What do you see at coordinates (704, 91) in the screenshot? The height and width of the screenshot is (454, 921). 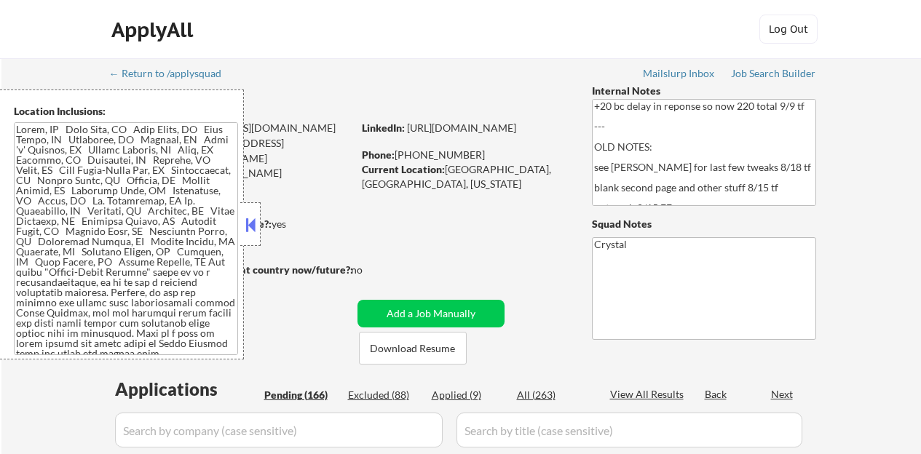 I see `div: Internal Notes` at bounding box center [704, 91].